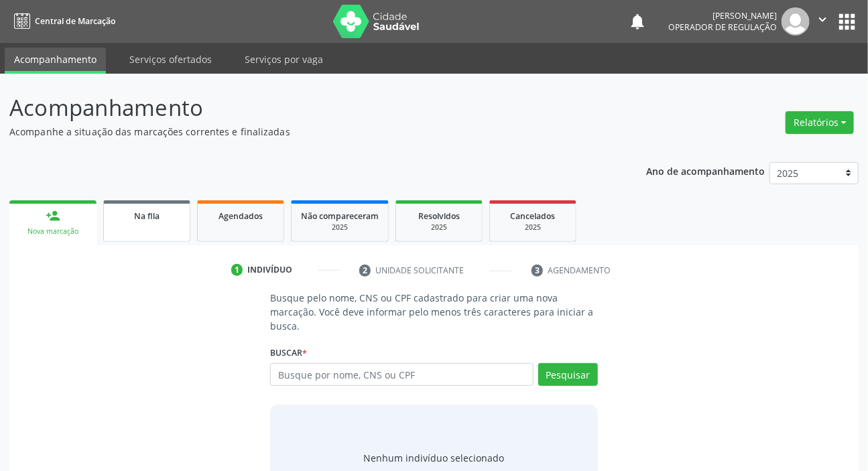 This screenshot has width=868, height=471. What do you see at coordinates (75, 21) in the screenshot?
I see `span: Central de Marcação` at bounding box center [75, 21].